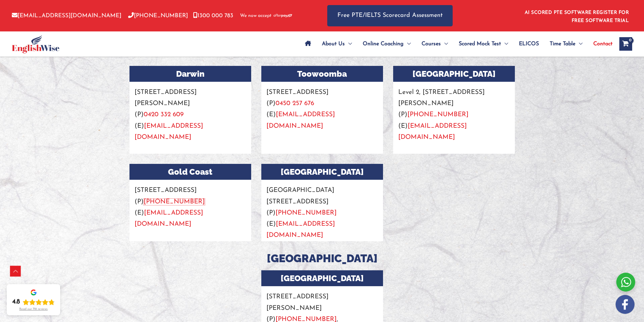 This screenshot has height=322, width=644. Describe the element at coordinates (33, 302) in the screenshot. I see `div: Rating: 4.8 out of 5` at that location.